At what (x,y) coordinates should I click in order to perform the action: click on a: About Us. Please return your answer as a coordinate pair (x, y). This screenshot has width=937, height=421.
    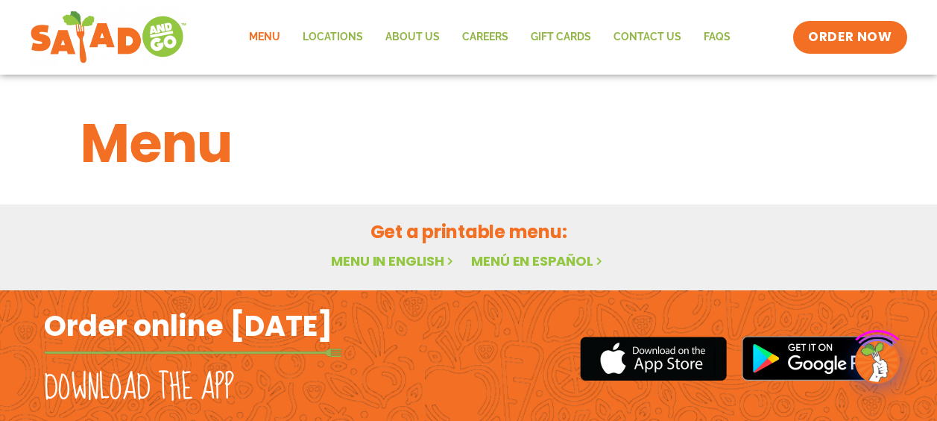
    Looking at the image, I should click on (412, 37).